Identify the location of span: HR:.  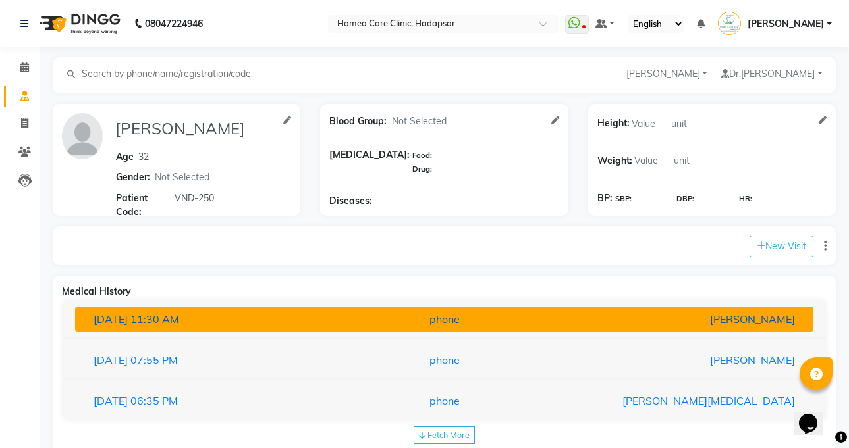
(745, 199).